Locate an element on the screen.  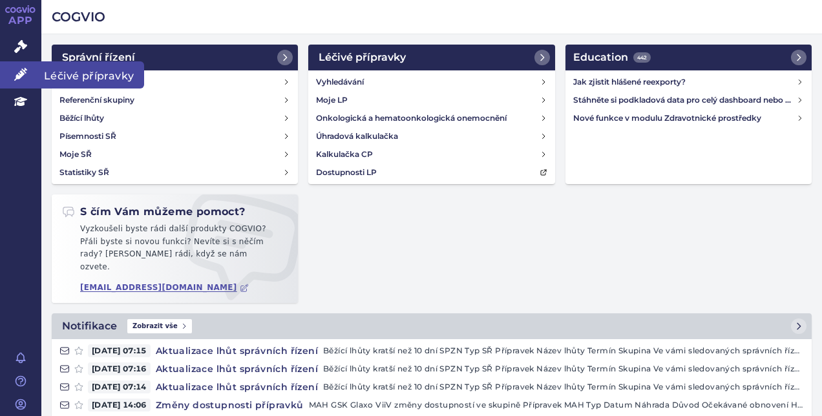
a: Moje SŘ is located at coordinates (175, 154).